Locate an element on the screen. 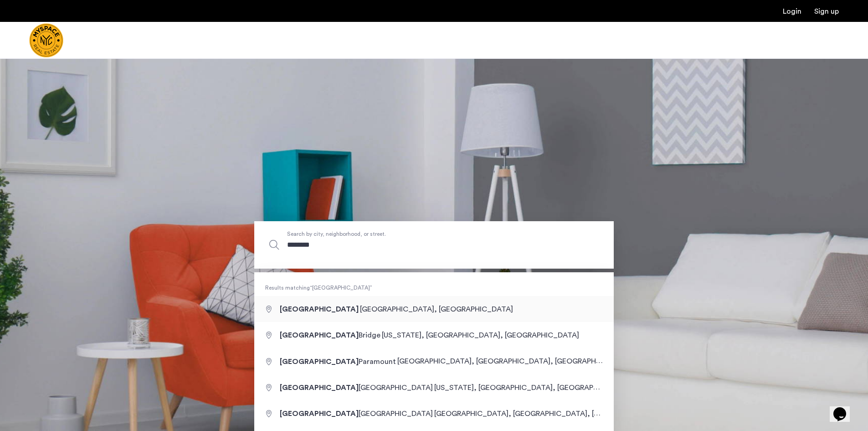 This screenshot has height=431, width=868. span: Bridge is located at coordinates (331, 335).